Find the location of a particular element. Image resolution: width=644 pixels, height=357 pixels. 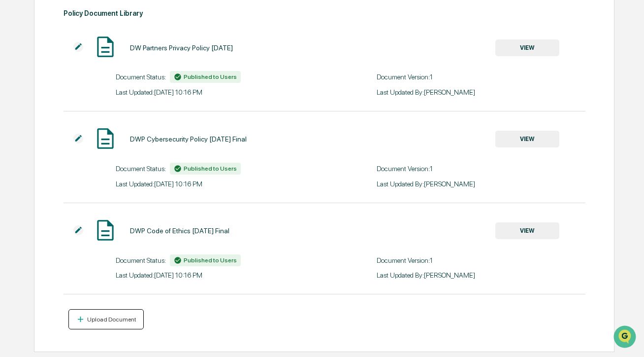

div: Upload Document is located at coordinates (111, 319).